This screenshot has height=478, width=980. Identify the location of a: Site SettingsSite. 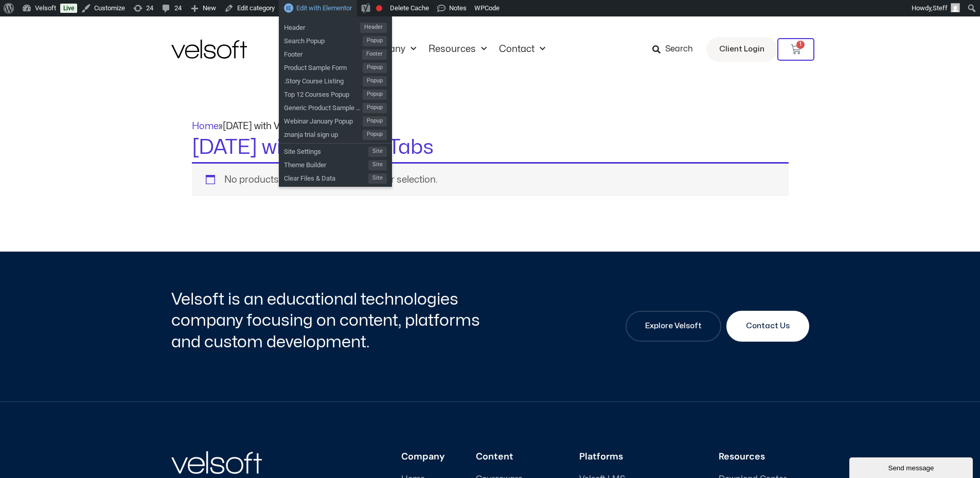
(335, 150).